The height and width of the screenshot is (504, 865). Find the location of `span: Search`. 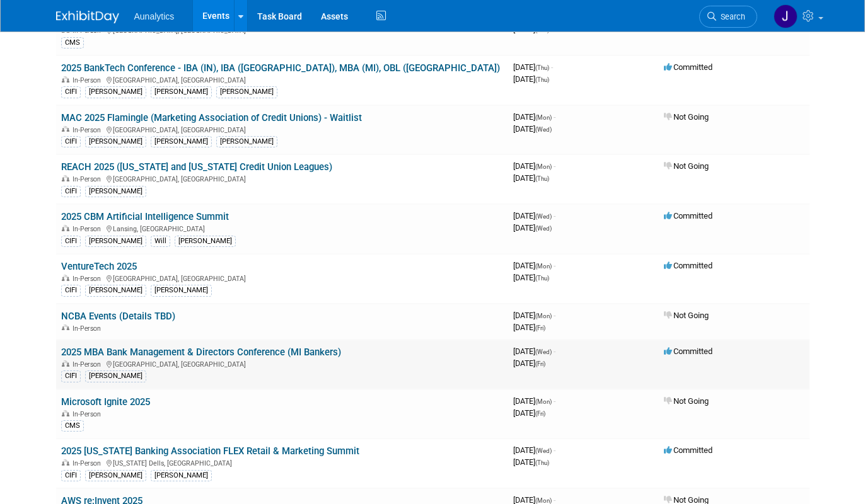

span: Search is located at coordinates (731, 17).